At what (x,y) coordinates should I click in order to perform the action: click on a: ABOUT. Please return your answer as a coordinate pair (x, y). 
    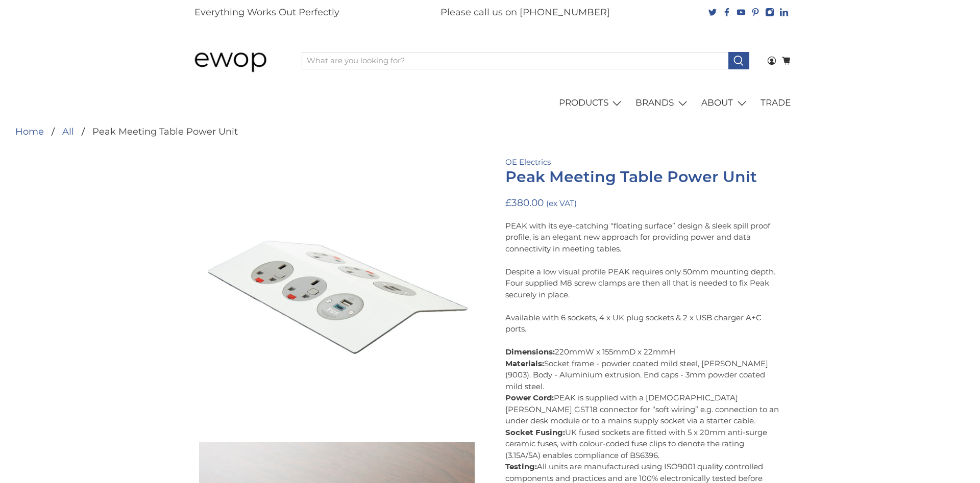
    Looking at the image, I should click on (725, 103).